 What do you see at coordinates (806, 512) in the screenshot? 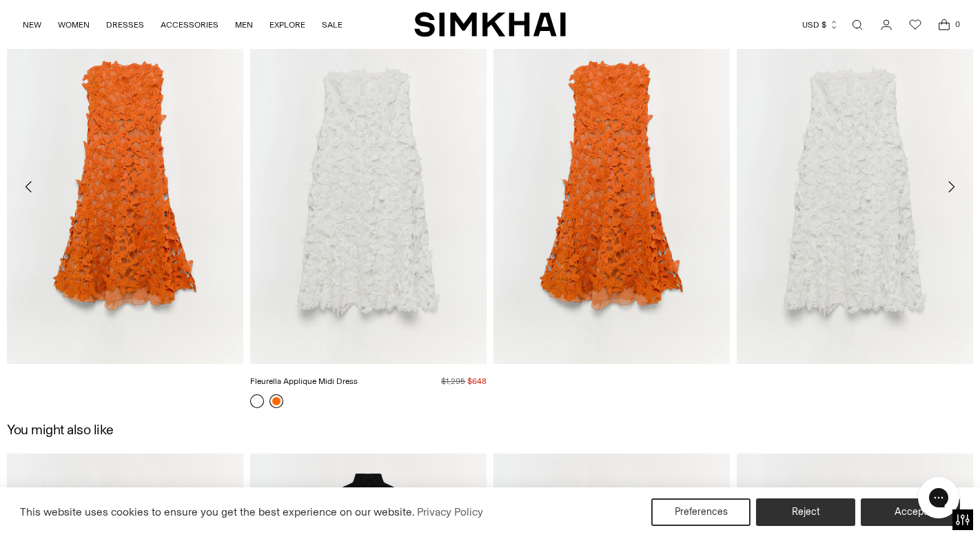
I see `button: Reject` at bounding box center [806, 512].